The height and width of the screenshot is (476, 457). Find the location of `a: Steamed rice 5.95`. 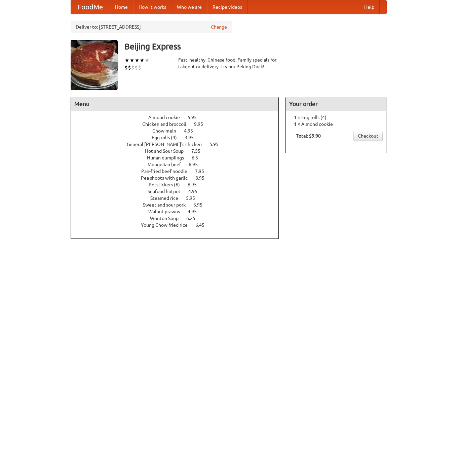

a: Steamed rice 5.95 is located at coordinates (179, 198).